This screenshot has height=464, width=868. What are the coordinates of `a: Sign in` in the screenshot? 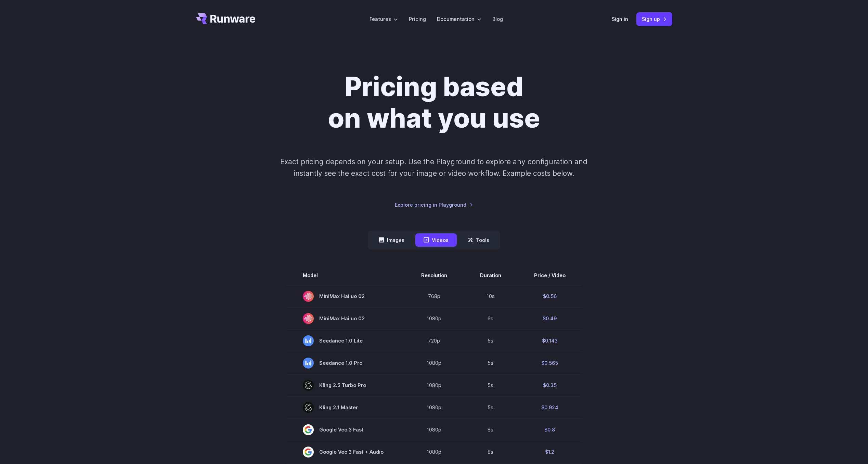 It's located at (620, 19).